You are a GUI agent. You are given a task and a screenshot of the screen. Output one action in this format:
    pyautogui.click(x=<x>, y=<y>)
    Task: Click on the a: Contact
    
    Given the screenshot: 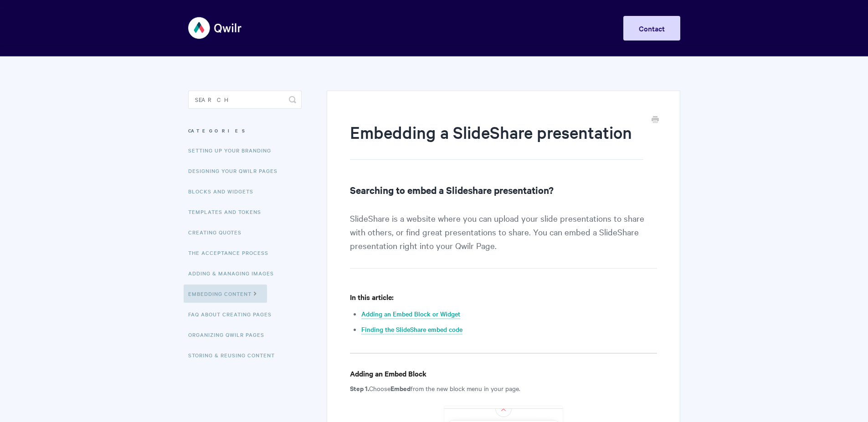 What is the action you would take?
    pyautogui.click(x=651, y=28)
    